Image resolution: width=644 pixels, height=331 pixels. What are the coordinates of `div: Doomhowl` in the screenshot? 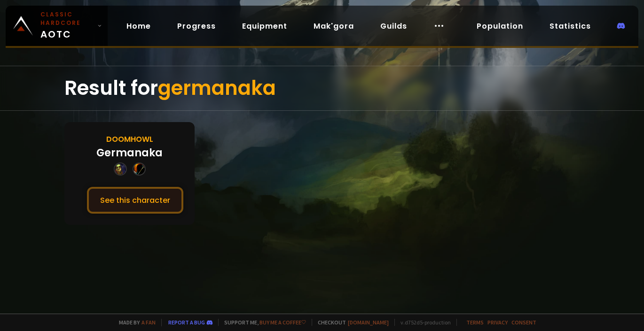 It's located at (129, 139).